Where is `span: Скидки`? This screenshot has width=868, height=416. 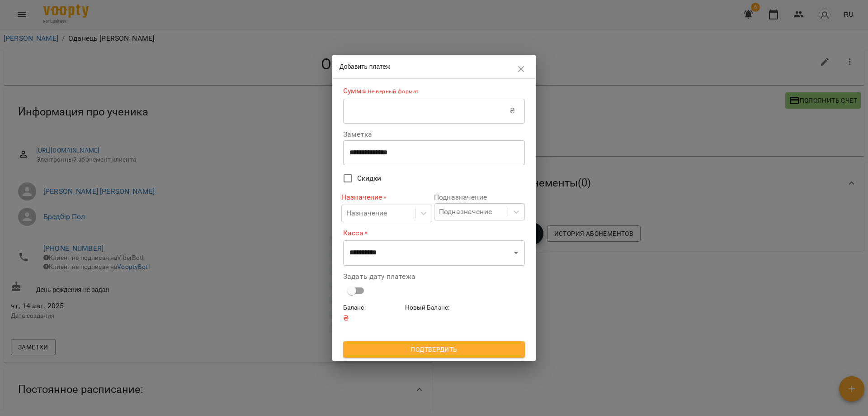
span: Скидки is located at coordinates (370, 178).